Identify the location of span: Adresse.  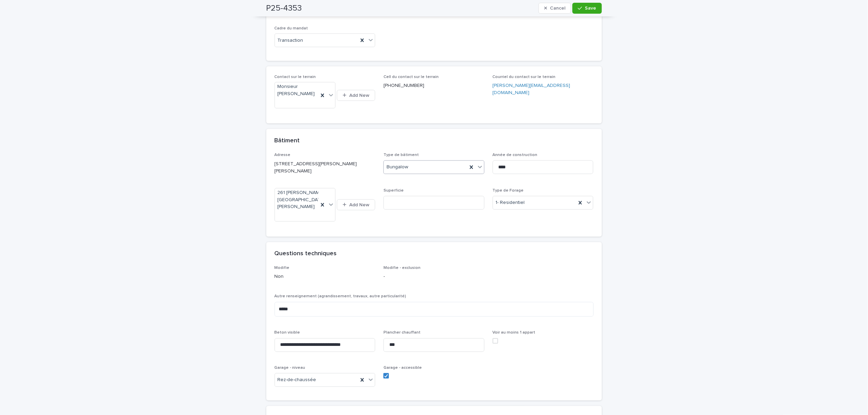
(282, 155).